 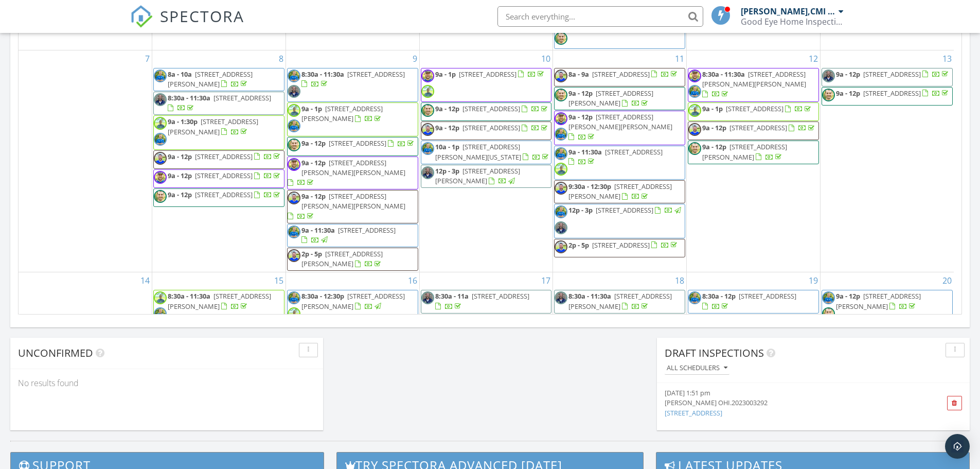 I want to click on td: Go to September 9, 2025, so click(x=352, y=161).